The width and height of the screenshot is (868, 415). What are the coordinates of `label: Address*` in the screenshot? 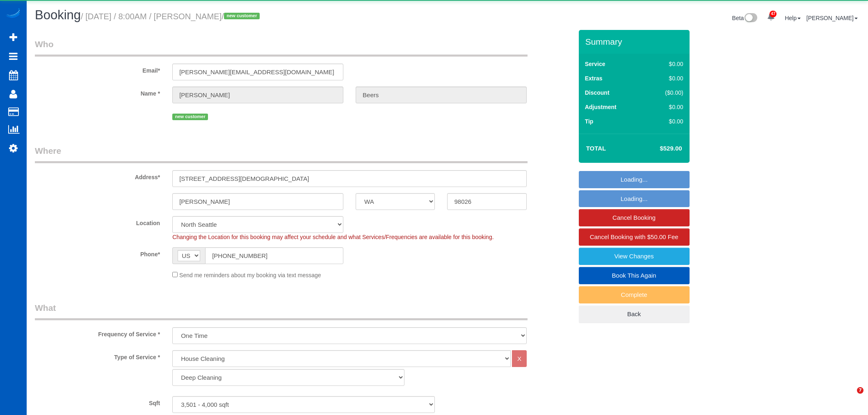 It's located at (97, 175).